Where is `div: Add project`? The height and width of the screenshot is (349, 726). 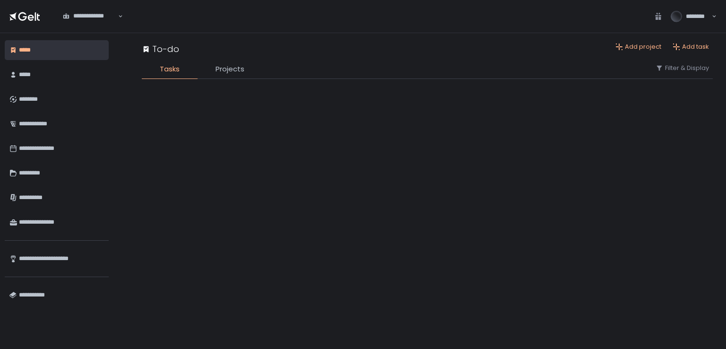
div: Add project is located at coordinates (638, 47).